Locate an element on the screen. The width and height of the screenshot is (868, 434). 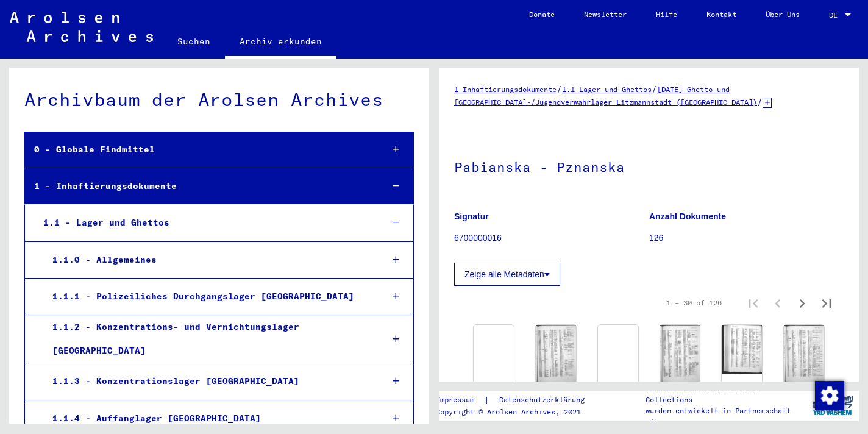
button: Last page is located at coordinates (826, 303).